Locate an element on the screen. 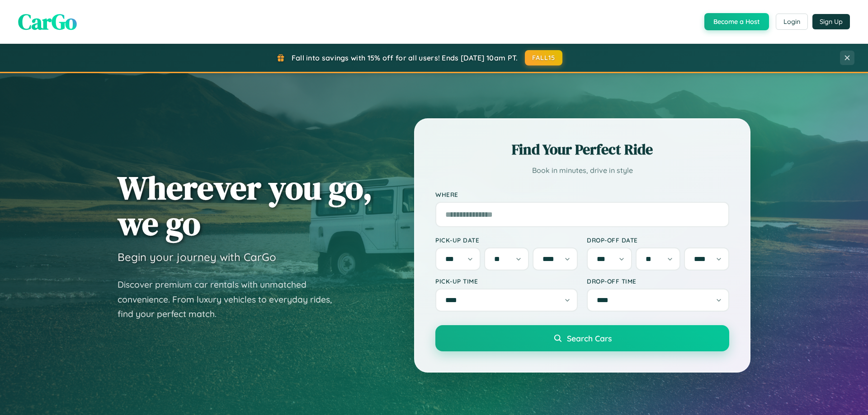 The width and height of the screenshot is (868, 415). button: Search Cars is located at coordinates (582, 339).